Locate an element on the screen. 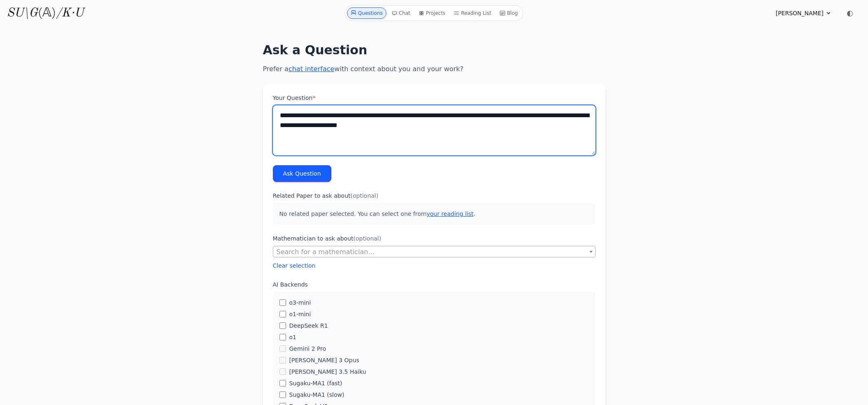 The height and width of the screenshot is (405, 868). label: DeepSeek R1 is located at coordinates (309, 326).